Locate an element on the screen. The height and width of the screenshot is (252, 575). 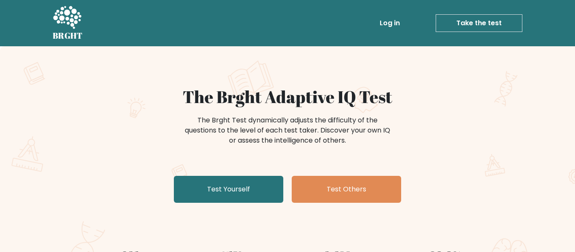
div: The Brght Test dynamically adjusts the difficulty of the questions to the level of each test take... is located at coordinates (287, 130).